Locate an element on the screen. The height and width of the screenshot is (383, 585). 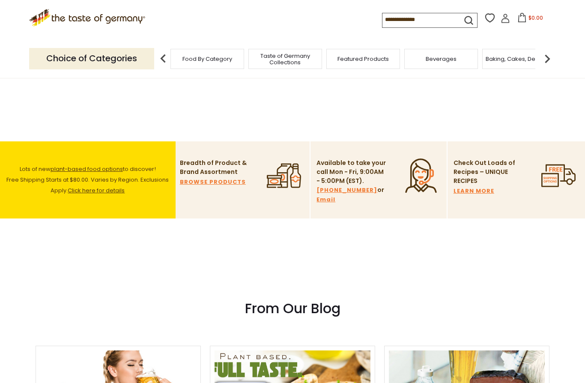
p: Available to take your call Mon - Fri, 9:00AM - 5:00PM (EST). or is located at coordinates (352, 181).